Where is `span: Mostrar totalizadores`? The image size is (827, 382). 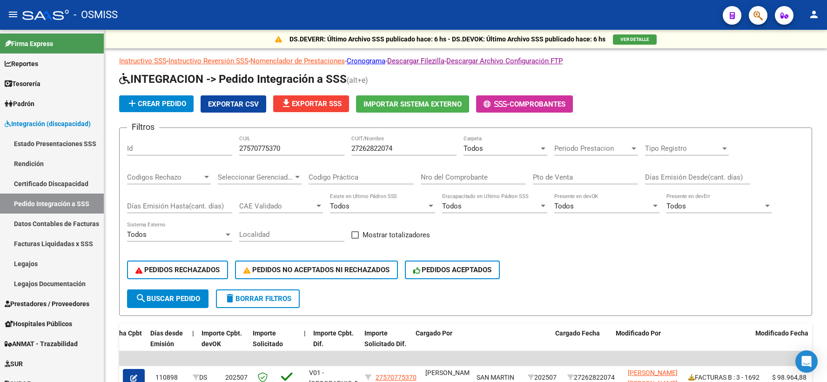
span: Mostrar totalizadores is located at coordinates (396, 235).